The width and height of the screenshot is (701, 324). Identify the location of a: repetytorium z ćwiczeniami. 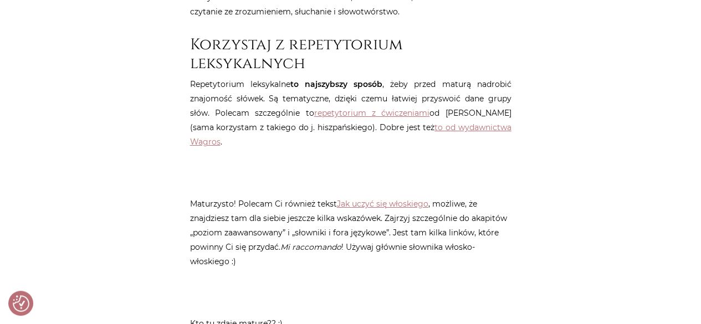
(372, 113).